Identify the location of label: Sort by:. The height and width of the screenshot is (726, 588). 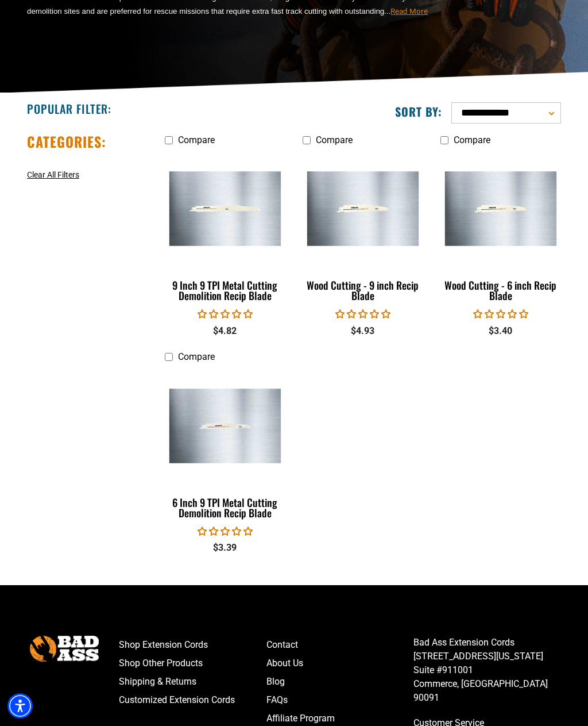
(419, 112).